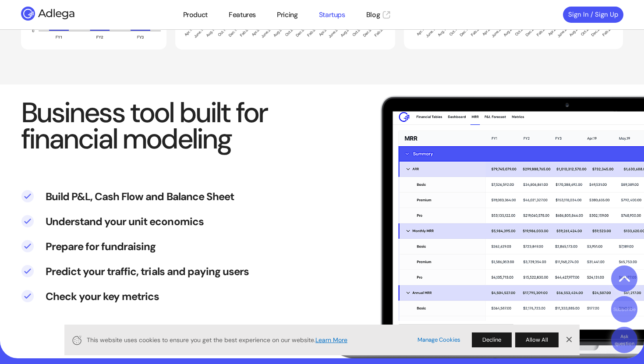 This screenshot has width=644, height=364. What do you see at coordinates (195, 15) in the screenshot?
I see `a: Product` at bounding box center [195, 15].